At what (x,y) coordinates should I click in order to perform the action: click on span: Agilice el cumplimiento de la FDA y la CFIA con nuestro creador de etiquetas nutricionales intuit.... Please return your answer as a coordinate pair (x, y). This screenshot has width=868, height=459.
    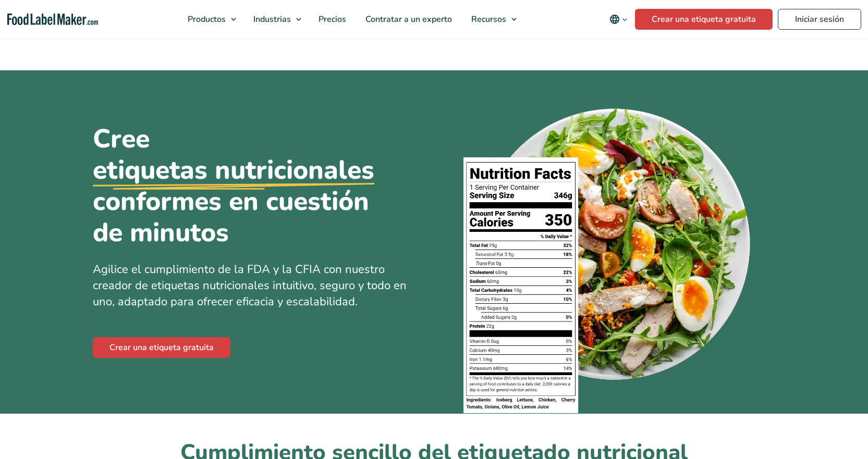
    Looking at the image, I should click on (249, 285).